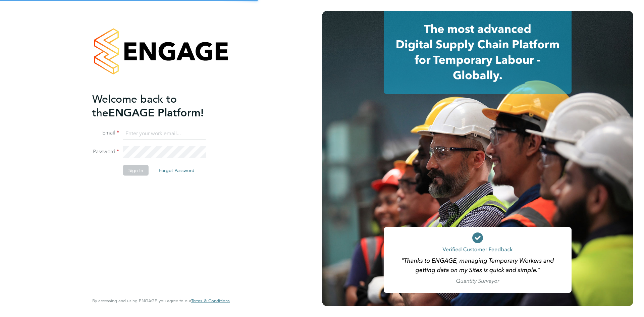 The width and height of the screenshot is (644, 317). I want to click on button: Forgot Password, so click(176, 170).